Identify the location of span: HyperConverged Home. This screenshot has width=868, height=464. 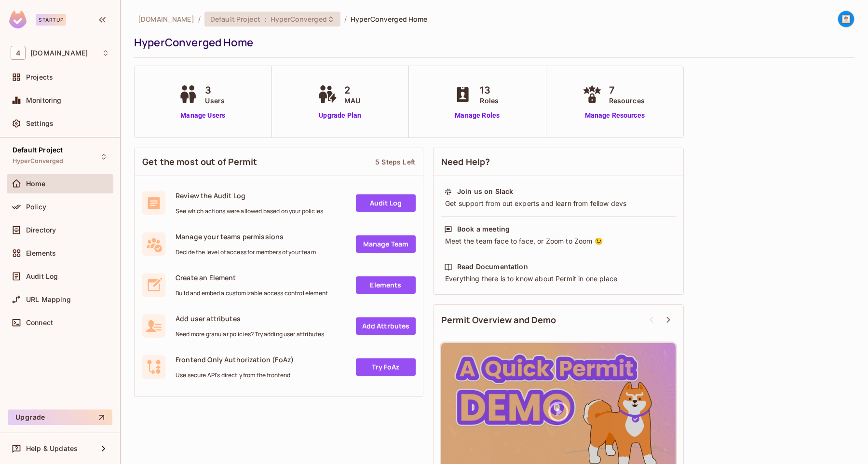
(389, 19).